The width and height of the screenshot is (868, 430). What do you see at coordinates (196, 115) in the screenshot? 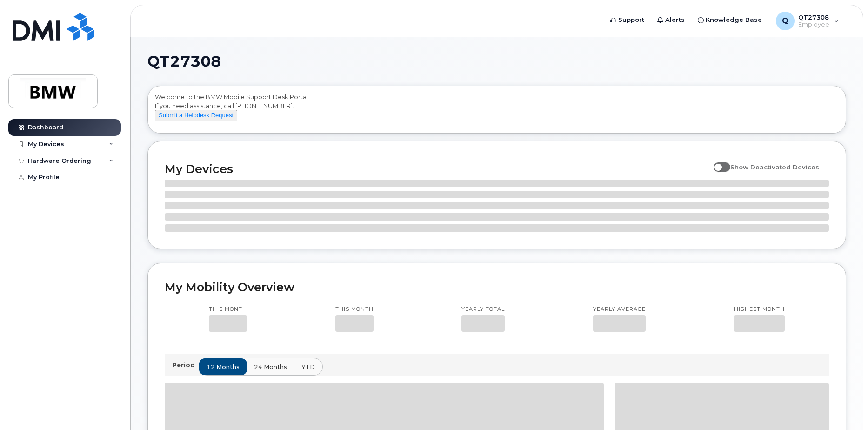
I see `a: Submit a Helpdesk Request` at bounding box center [196, 115].